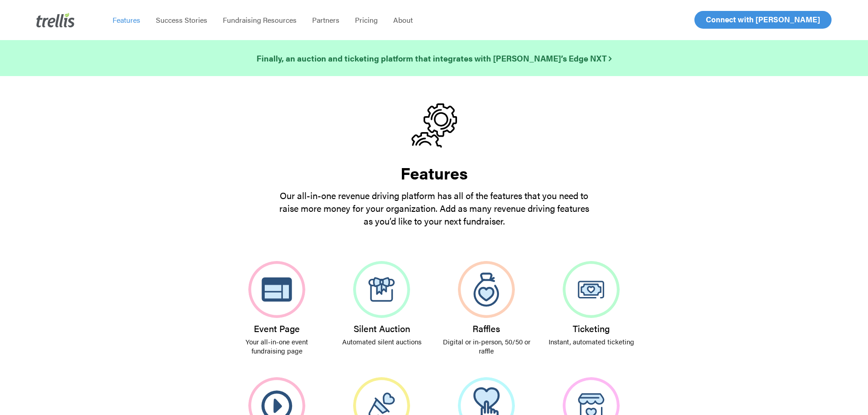 The image size is (868, 415). I want to click on p: Digital or in-person, 50/50 or raffle, so click(487, 346).